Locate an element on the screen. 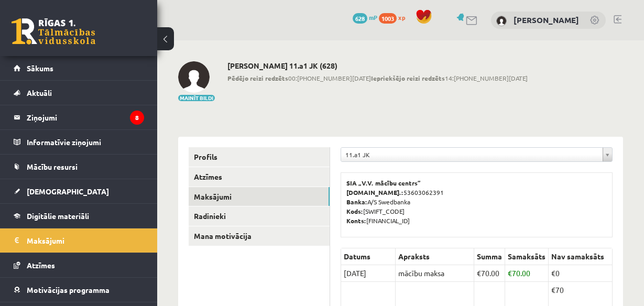 Image resolution: width=644 pixels, height=306 pixels. a: Digitālie materiāli is located at coordinates (79, 215).